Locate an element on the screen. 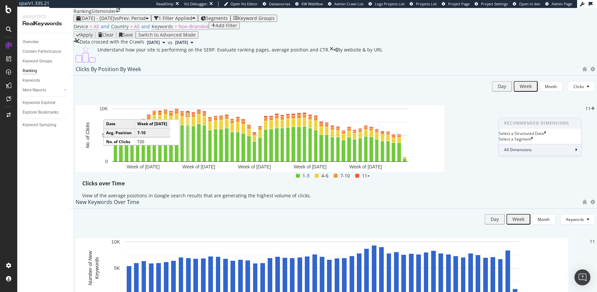 The image size is (597, 292). div: Data crossed with the Crawls is located at coordinates (112, 42).